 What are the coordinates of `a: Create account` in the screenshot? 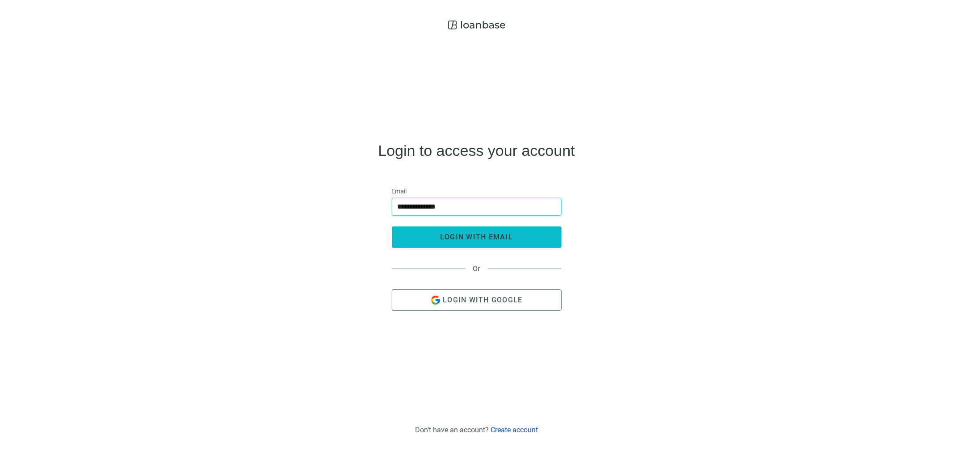 It's located at (514, 430).